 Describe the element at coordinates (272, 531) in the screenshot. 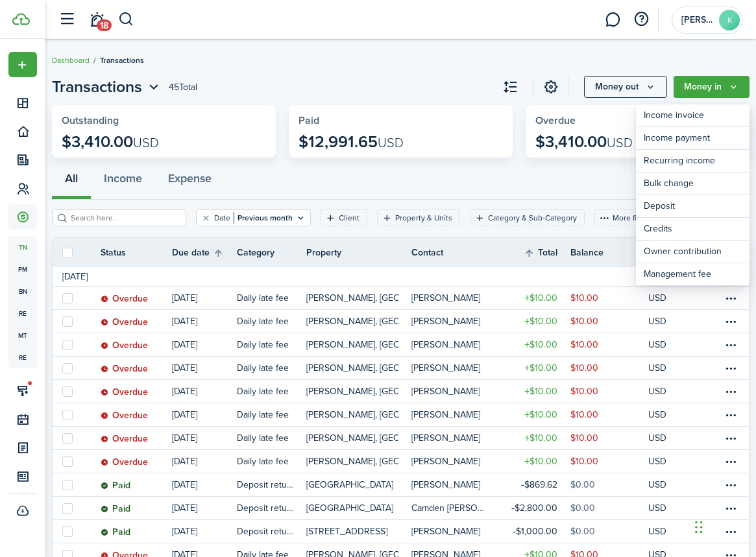

I see `a: Deposit return` at that location.